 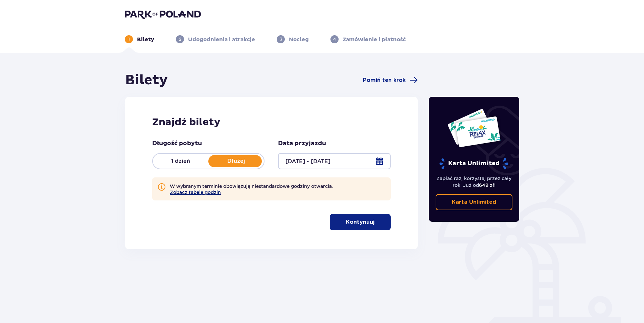 I want to click on p: Zapłać raz, korzystaj przez cały rok. Już od !, so click(x=474, y=182).